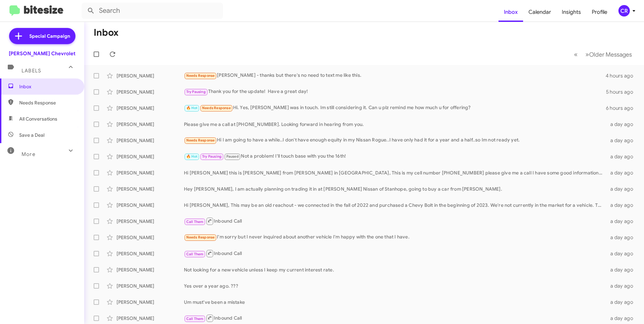 This screenshot has width=644, height=324. What do you see at coordinates (600, 12) in the screenshot?
I see `a: Profile` at bounding box center [600, 12].